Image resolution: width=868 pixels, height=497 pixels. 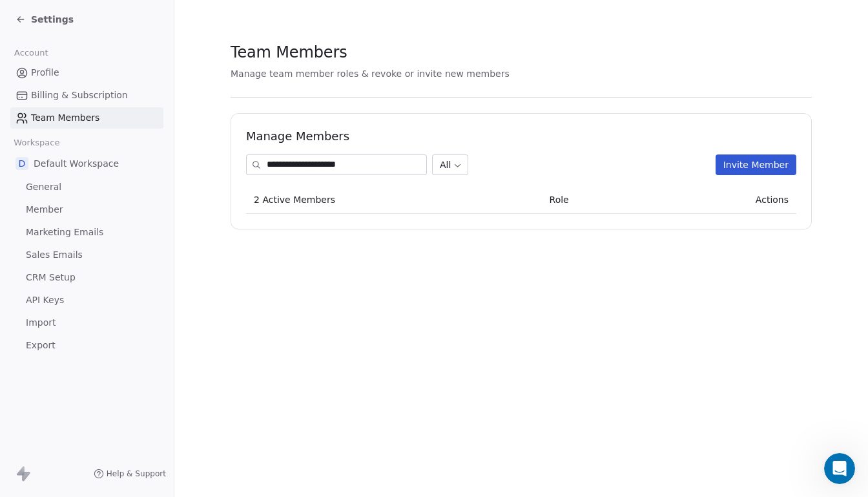 What do you see at coordinates (559, 199) in the screenshot?
I see `span: Role` at bounding box center [559, 199].